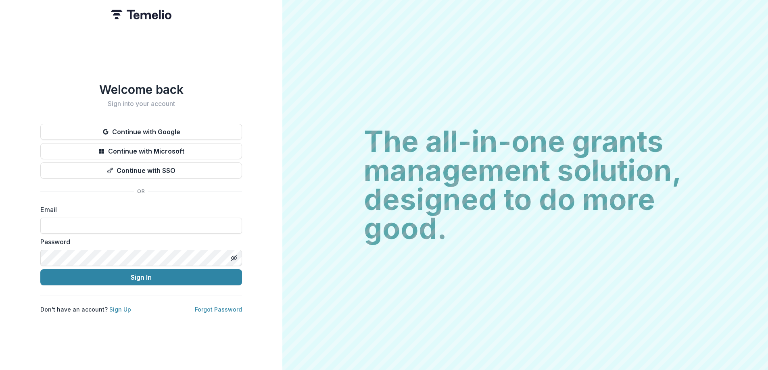  I want to click on h2: Sign into your account, so click(141, 104).